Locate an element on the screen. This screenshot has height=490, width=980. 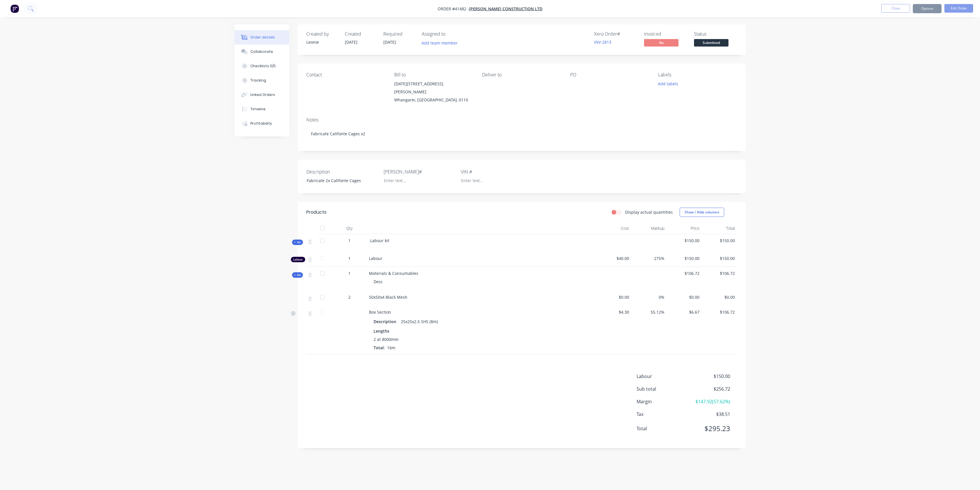
div: Linked Orders is located at coordinates (263, 95).